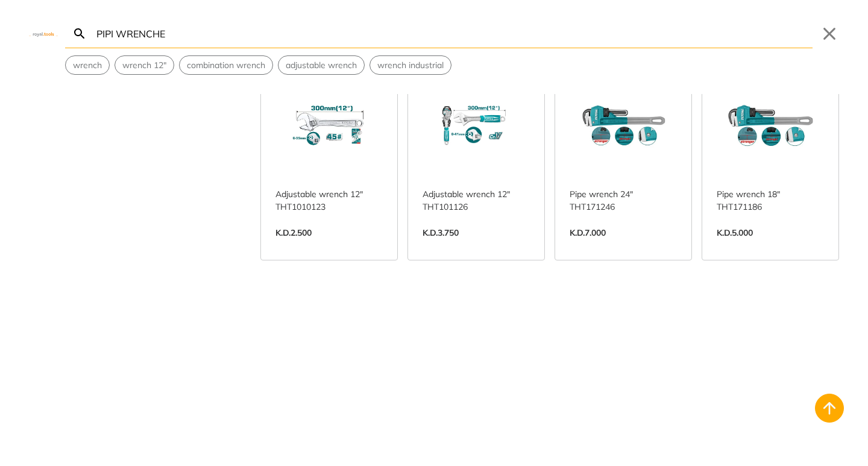  I want to click on div: Suggestion: wrench 12", so click(144, 65).